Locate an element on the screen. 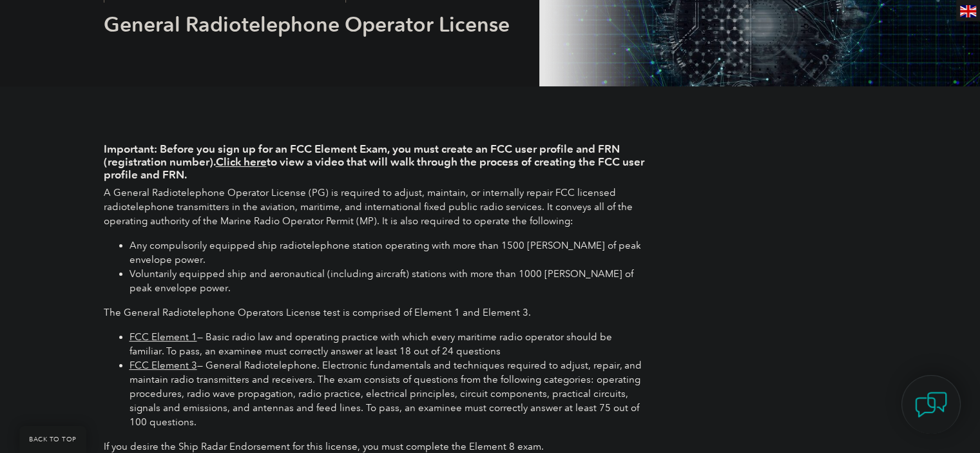 The width and height of the screenshot is (980, 453). p: The General Radiotelephone Operators License test is comprised of Element 1 and Element 3. is located at coordinates (374, 312).